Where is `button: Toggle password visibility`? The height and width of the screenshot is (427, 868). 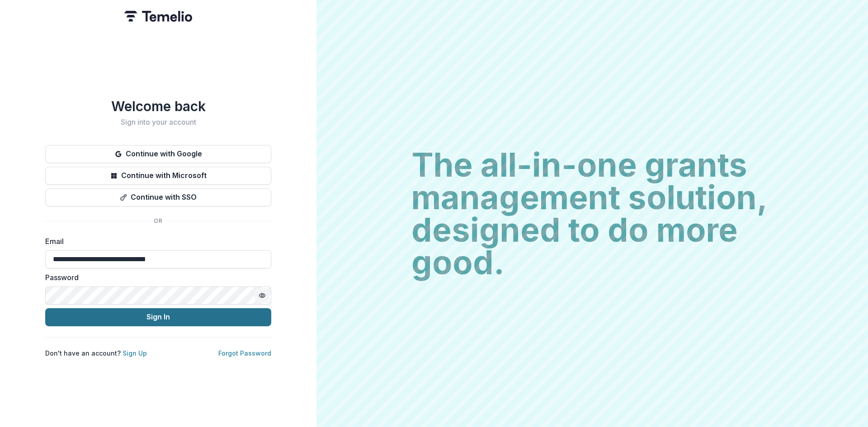
button: Toggle password visibility is located at coordinates (262, 295).